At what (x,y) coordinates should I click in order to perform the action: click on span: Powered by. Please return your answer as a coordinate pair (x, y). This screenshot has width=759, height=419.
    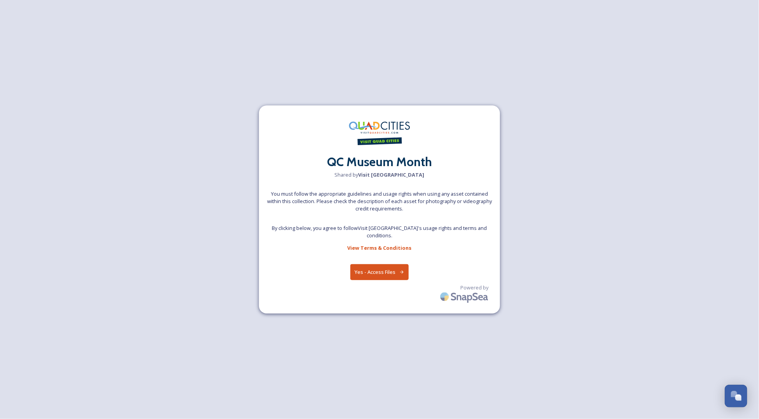
    Looking at the image, I should click on (475, 287).